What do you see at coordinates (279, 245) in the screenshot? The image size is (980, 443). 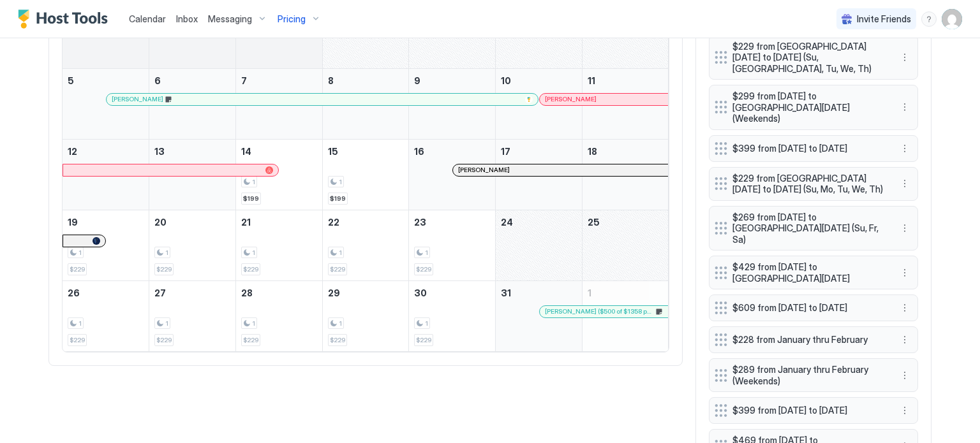 I see `td: October 21, 2025` at bounding box center [279, 245].